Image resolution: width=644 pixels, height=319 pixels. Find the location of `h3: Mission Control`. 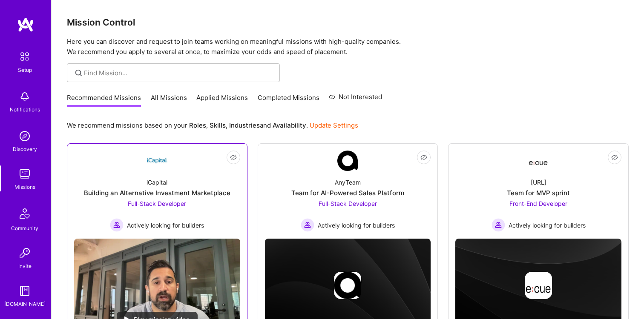

h3: Mission Control is located at coordinates (347, 22).